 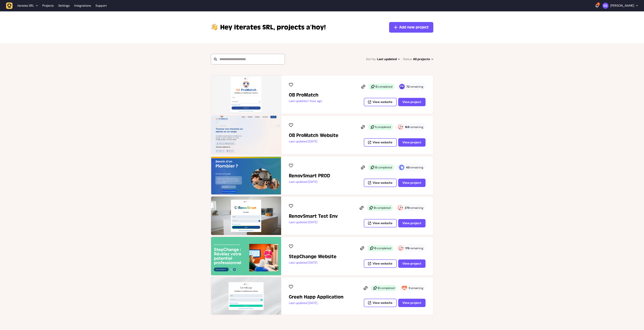 I want to click on p: Last updated 1 hour ago, so click(x=305, y=101).